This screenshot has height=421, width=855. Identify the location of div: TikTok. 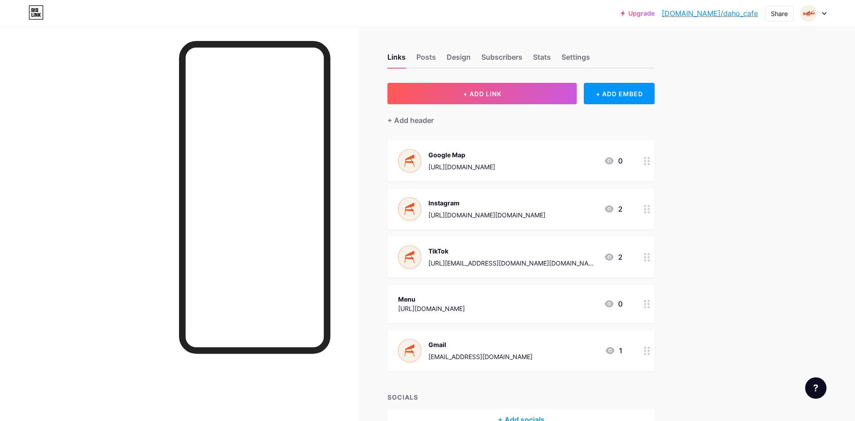
(512, 251).